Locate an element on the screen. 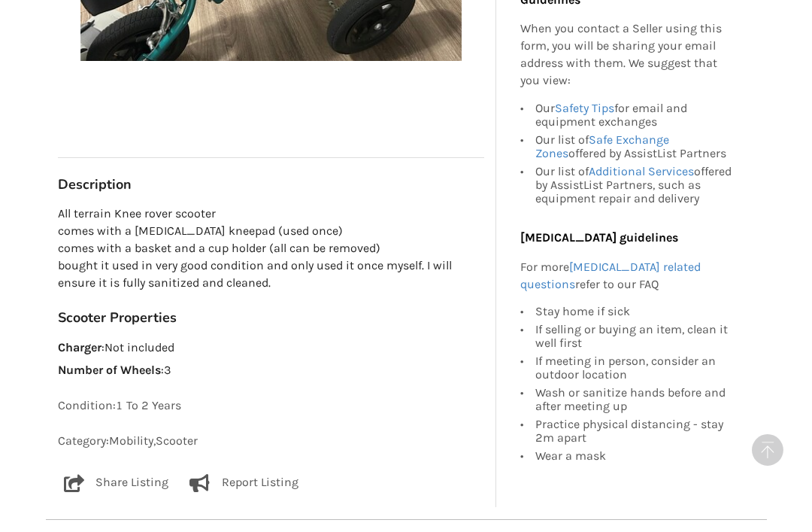  p: When you contact a Seller using this form, you will be sharing your email address with them. We s... is located at coordinates (628, 55).